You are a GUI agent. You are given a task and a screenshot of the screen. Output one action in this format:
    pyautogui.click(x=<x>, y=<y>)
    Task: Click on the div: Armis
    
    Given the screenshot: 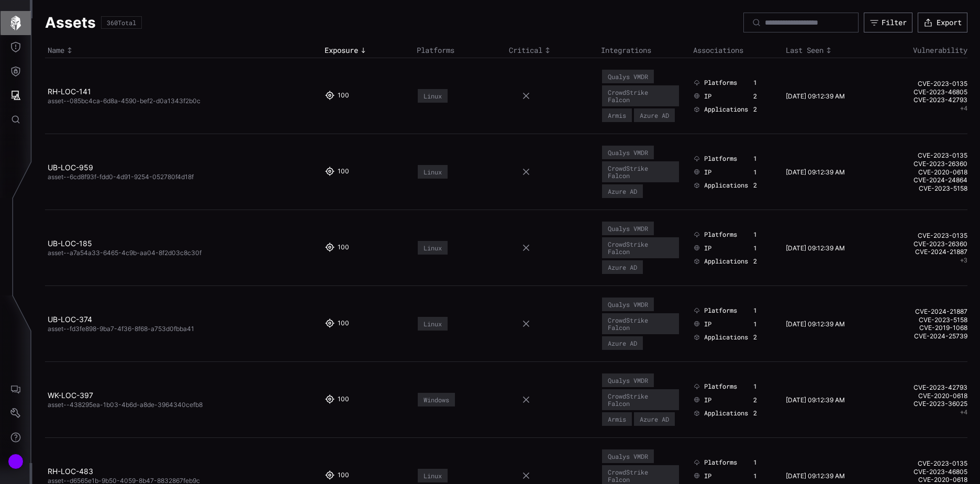 What is the action you would take?
    pyautogui.click(x=617, y=116)
    